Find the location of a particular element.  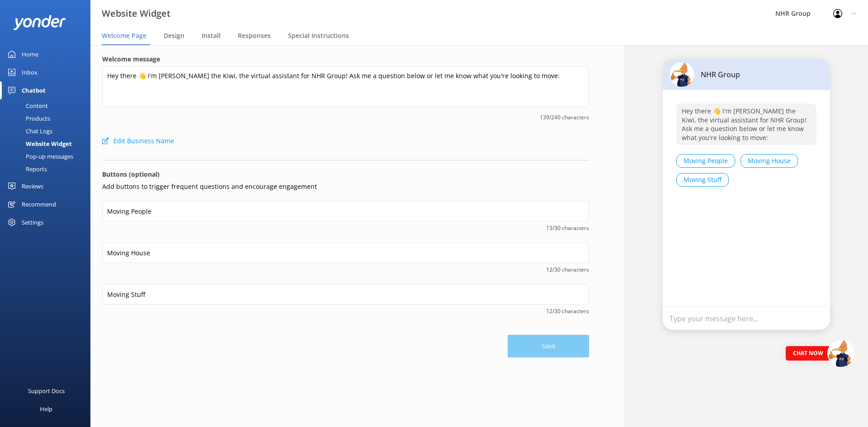

input: Button 3 (optional) is located at coordinates (346, 294).